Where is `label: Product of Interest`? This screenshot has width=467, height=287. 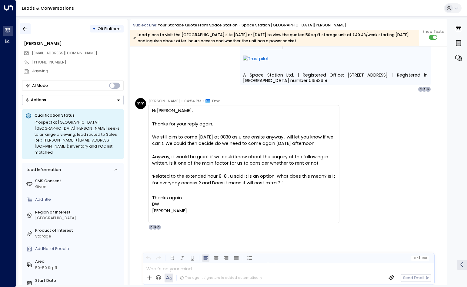
label: Product of Interest is located at coordinates (78, 230).